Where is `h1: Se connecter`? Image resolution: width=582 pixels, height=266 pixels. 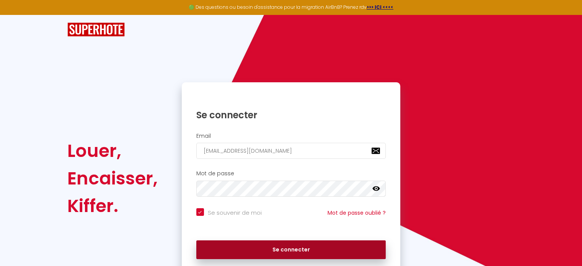
h1: Se connecter is located at coordinates (291, 115).